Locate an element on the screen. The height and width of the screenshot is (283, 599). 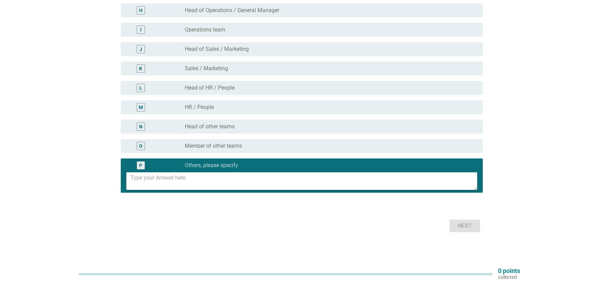
div: O is located at coordinates (141, 146).